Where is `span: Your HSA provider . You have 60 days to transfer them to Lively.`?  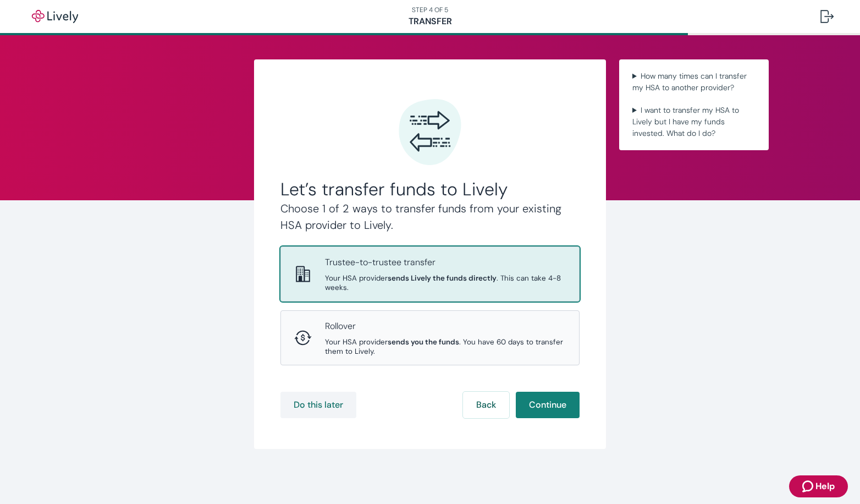
span: Your HSA provider . You have 60 days to transfer them to Lively. is located at coordinates (446, 346).